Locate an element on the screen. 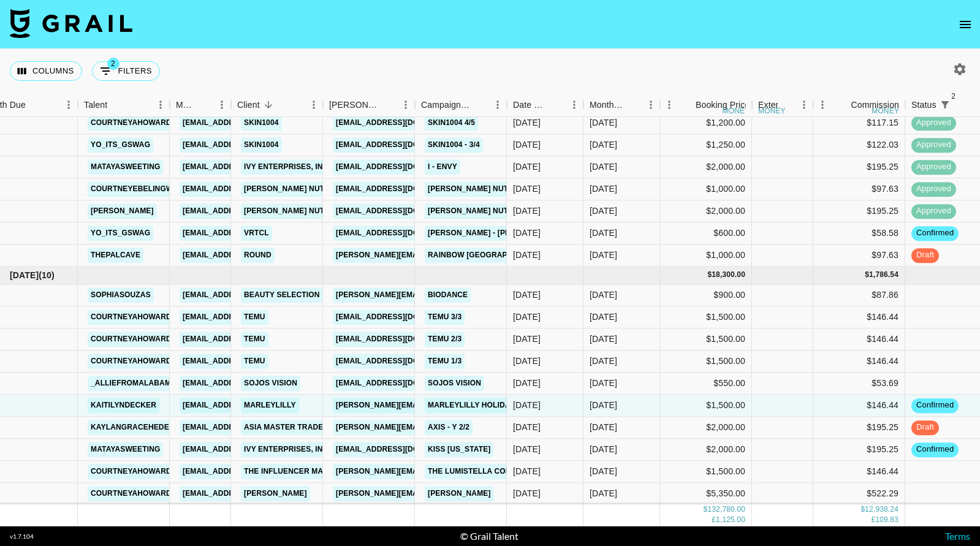  a: TEMU 1/3 is located at coordinates (445, 361).